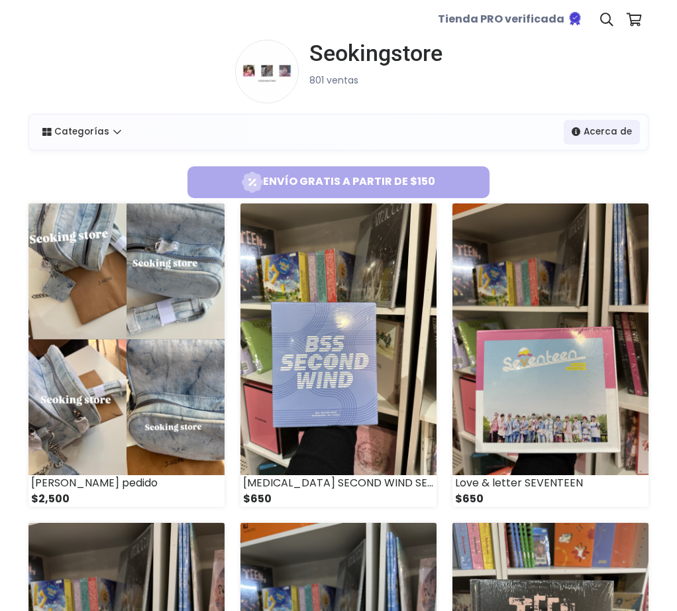 This screenshot has width=677, height=611. I want to click on div: $2,500, so click(127, 499).